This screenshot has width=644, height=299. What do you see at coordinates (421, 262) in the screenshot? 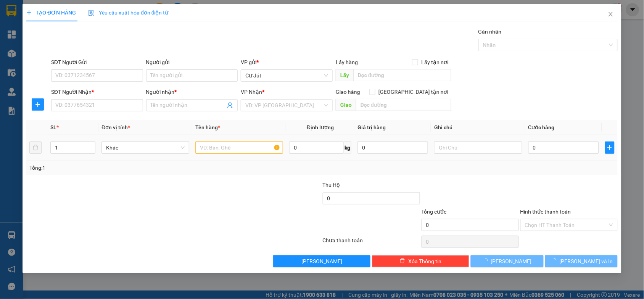
I see `button: deleteXóa Thông tin` at bounding box center [421, 262].